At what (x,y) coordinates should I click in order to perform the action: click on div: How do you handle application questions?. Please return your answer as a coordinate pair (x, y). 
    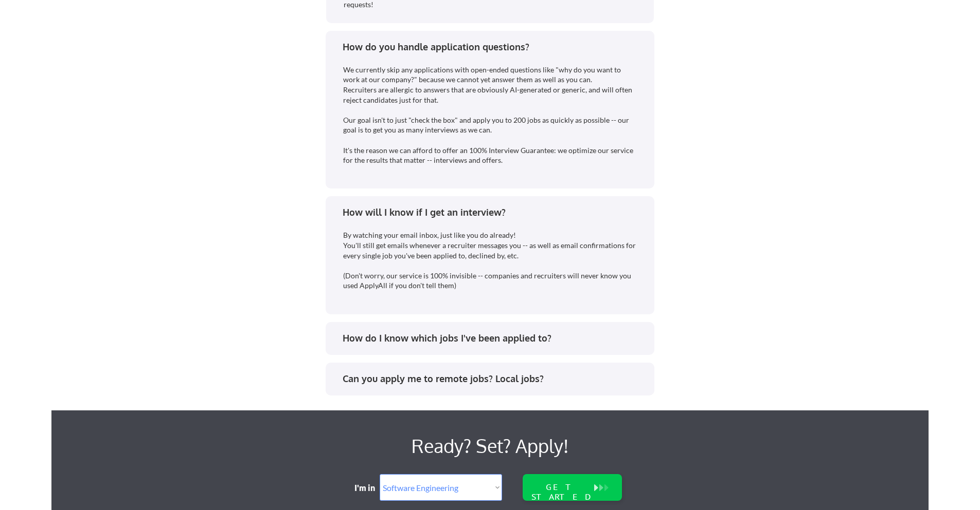
    Looking at the image, I should click on (493, 47).